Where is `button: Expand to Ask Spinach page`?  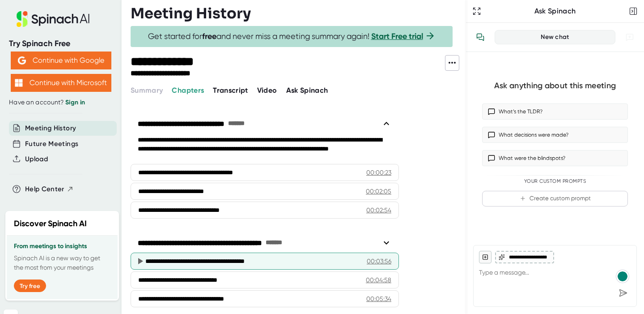
button: Expand to Ask Spinach page is located at coordinates (476, 11).